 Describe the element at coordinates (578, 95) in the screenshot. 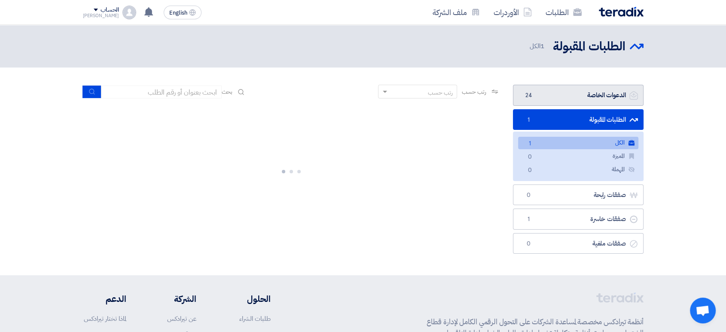

I see `a: الدعوات الخاصة24` at that location.